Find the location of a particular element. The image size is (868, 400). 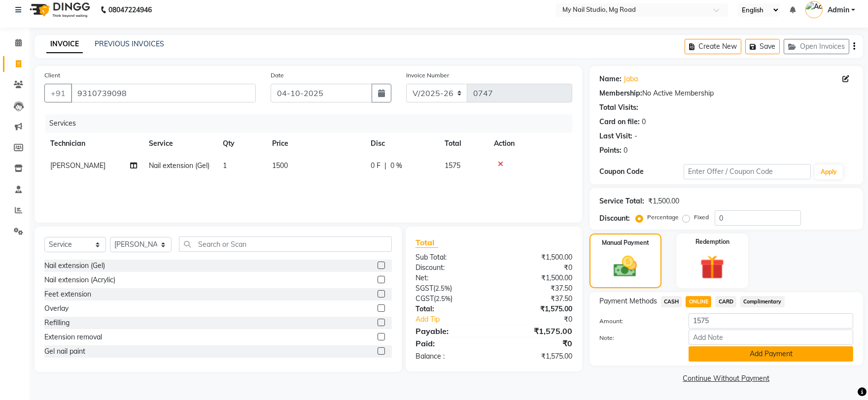

div: Total: is located at coordinates (451, 310).